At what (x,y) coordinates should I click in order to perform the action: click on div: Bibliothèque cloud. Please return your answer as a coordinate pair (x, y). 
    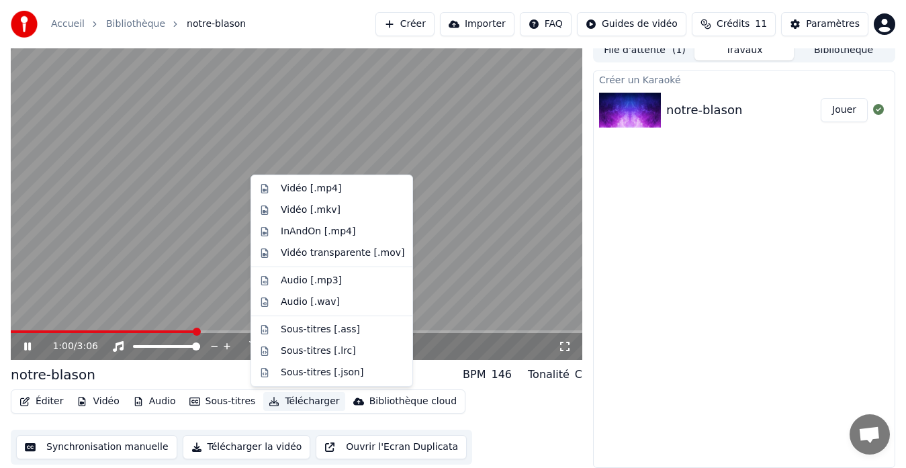
    Looking at the image, I should click on (413, 401).